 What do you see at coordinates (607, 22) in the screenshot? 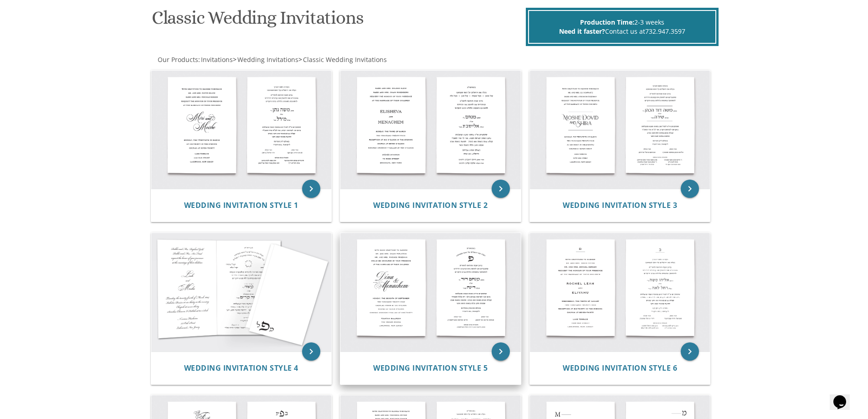
I see `span: Production Time:` at bounding box center [607, 22].